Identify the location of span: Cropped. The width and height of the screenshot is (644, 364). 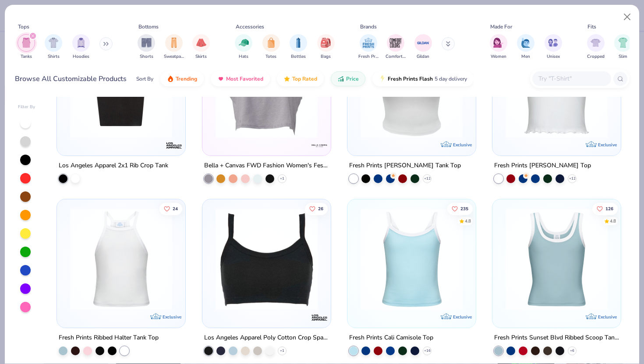
(596, 56).